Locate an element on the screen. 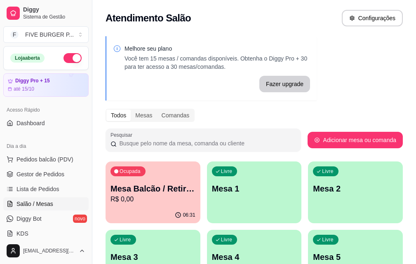 This screenshot has width=416, height=264. span: Diggy is located at coordinates (54, 10).